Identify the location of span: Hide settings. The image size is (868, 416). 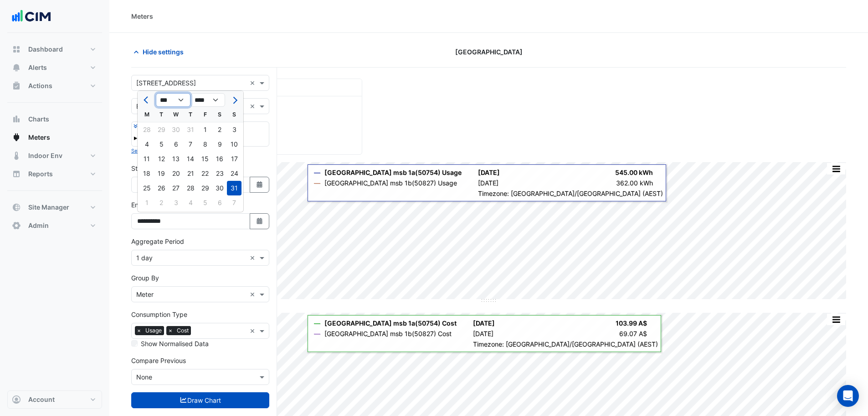
(163, 51).